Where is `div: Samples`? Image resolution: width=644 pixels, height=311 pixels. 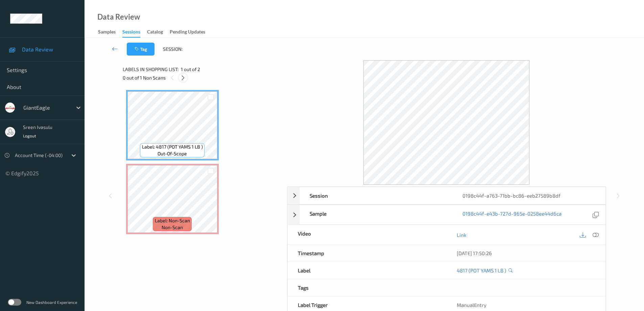
div: Samples is located at coordinates (107, 33).